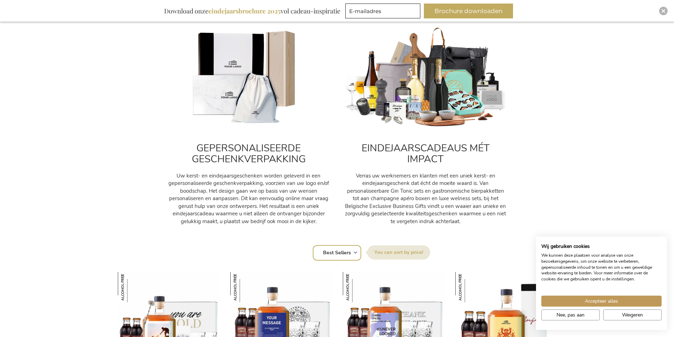 The width and height of the screenshot is (674, 337). What do you see at coordinates (664, 11) in the screenshot?
I see `img: Close` at bounding box center [664, 11].